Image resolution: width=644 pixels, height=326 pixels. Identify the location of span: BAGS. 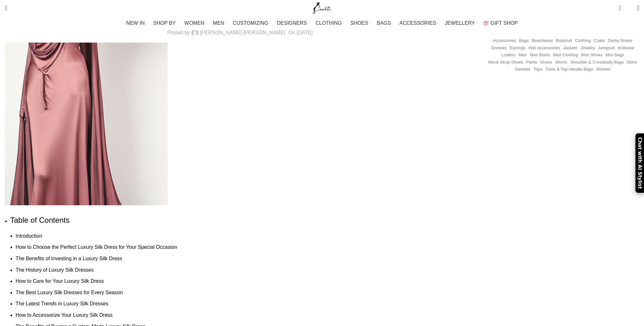
(383, 23).